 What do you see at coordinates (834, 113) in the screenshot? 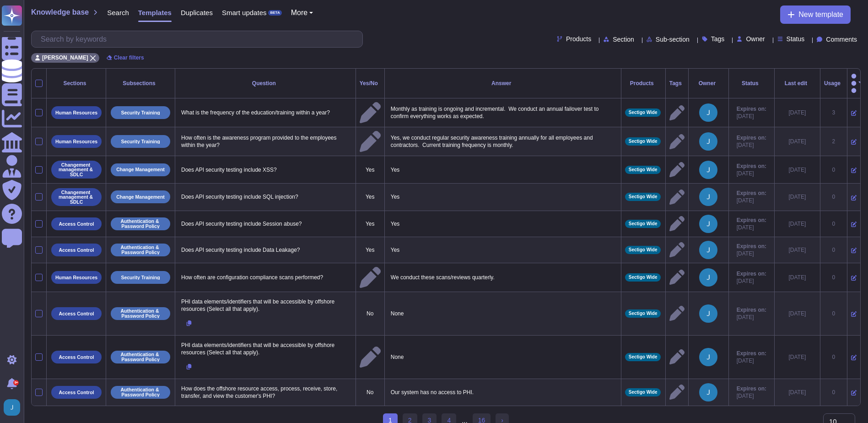
I see `div: 3` at bounding box center [834, 113].